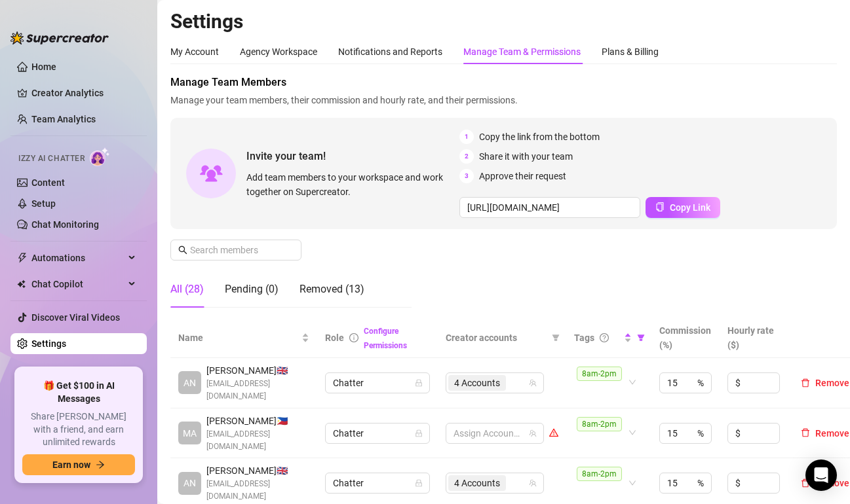 The height and width of the screenshot is (504, 850). I want to click on img: AI Chatter, so click(100, 156).